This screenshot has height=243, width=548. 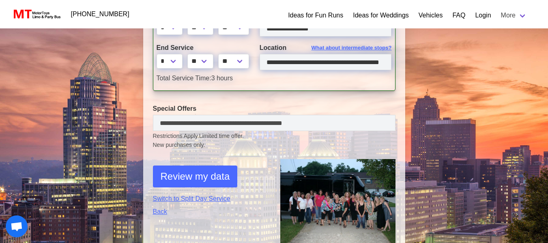 I want to click on a: Ideas for Weddings, so click(x=381, y=15).